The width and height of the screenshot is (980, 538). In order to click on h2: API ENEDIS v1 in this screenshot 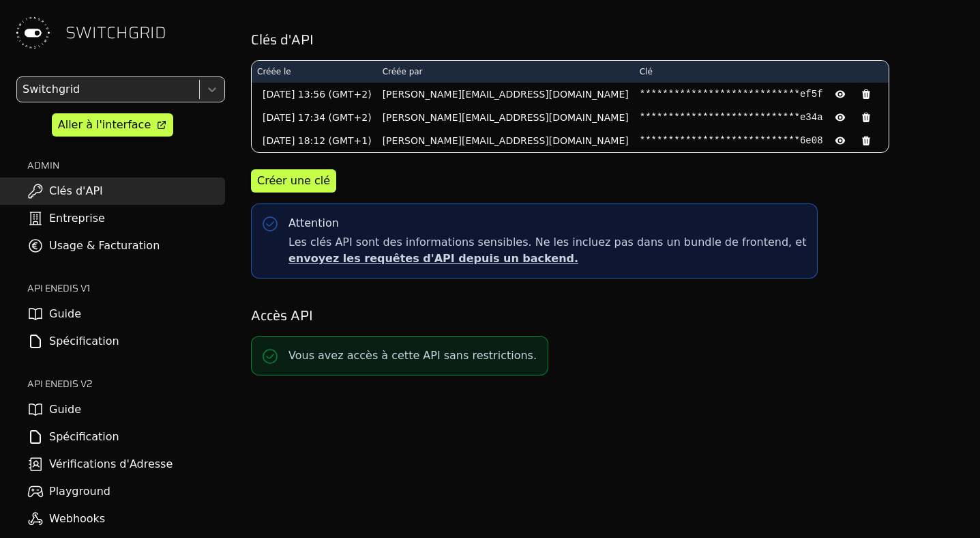, I will do `click(127, 288)`.